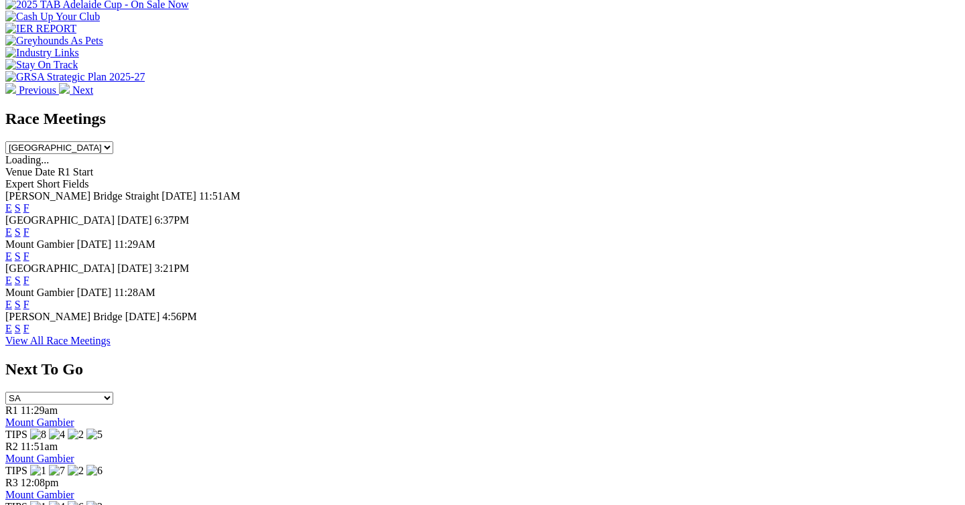 This screenshot has height=505, width=965. I want to click on span: Short, so click(48, 184).